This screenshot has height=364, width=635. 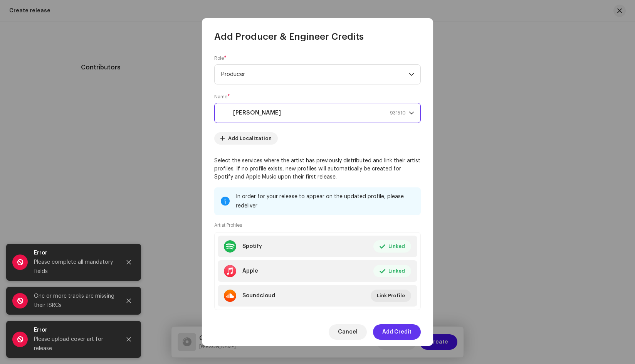 I want to click on span: Cancel, so click(x=348, y=332).